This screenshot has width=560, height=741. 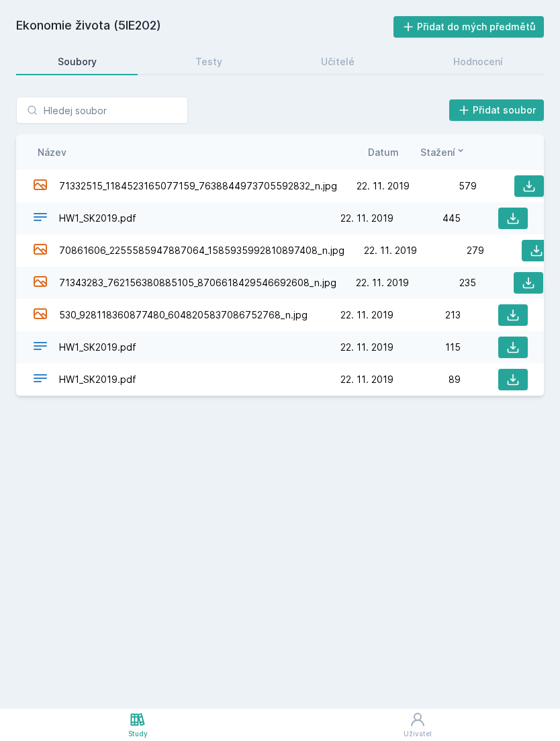 I want to click on span: 71343283_762156380885105_8706618429546692608_n.jpg, so click(x=198, y=282).